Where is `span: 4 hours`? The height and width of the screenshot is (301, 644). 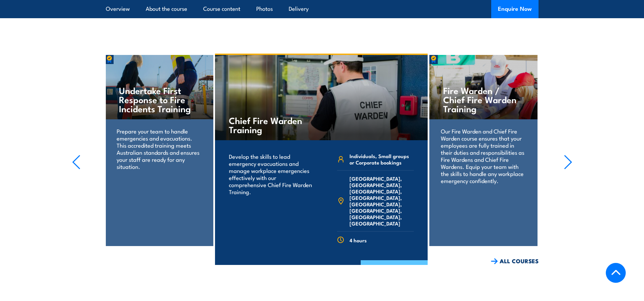 span: 4 hours is located at coordinates (358, 240).